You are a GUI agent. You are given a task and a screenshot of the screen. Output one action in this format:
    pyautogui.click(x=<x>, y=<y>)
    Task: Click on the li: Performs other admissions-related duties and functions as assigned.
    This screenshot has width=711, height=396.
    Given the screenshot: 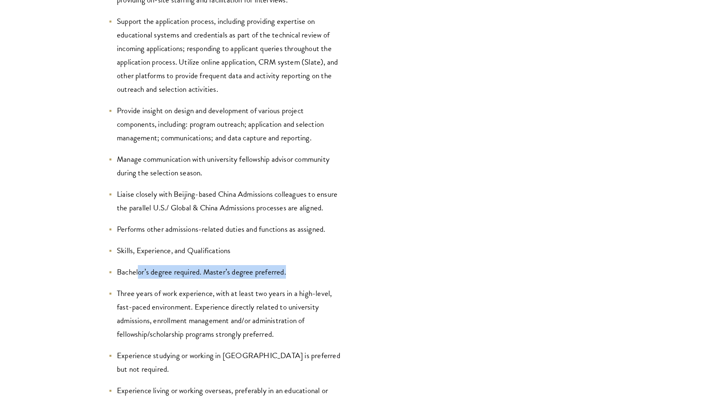 What is the action you would take?
    pyautogui.click(x=226, y=229)
    